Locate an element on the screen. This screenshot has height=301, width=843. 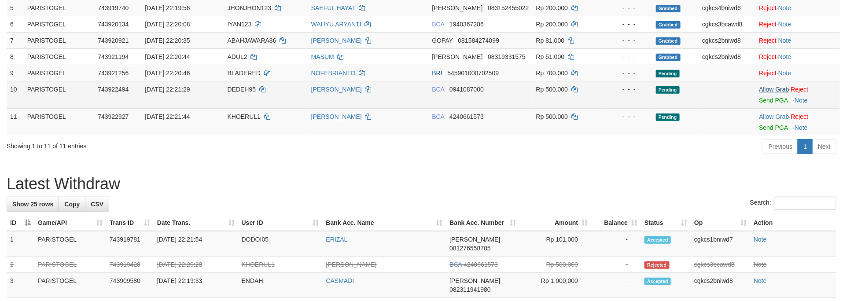
a: Next is located at coordinates (825, 147).